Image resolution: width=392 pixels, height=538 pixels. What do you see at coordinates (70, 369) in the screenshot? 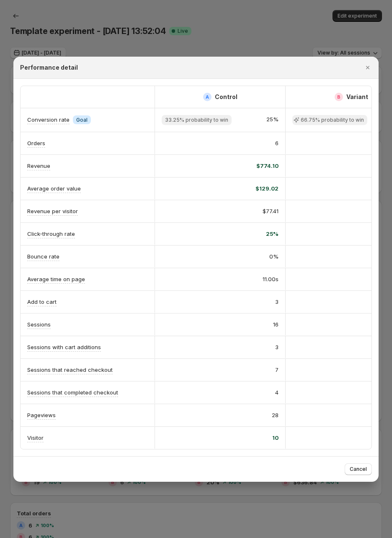
I see `p: Sessions that reached checkout` at bounding box center [70, 369].